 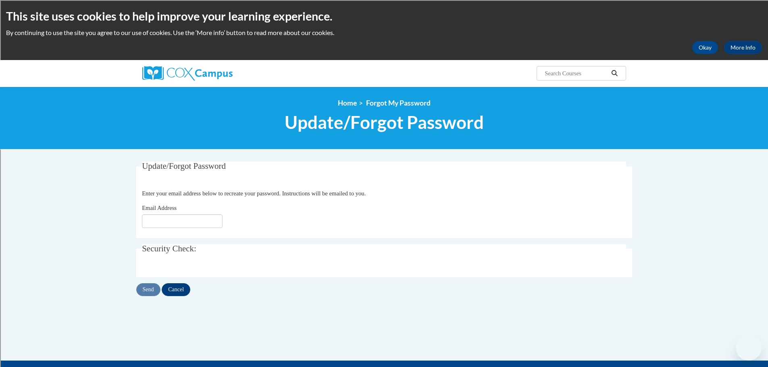 I want to click on input: Search Courses, so click(x=576, y=73).